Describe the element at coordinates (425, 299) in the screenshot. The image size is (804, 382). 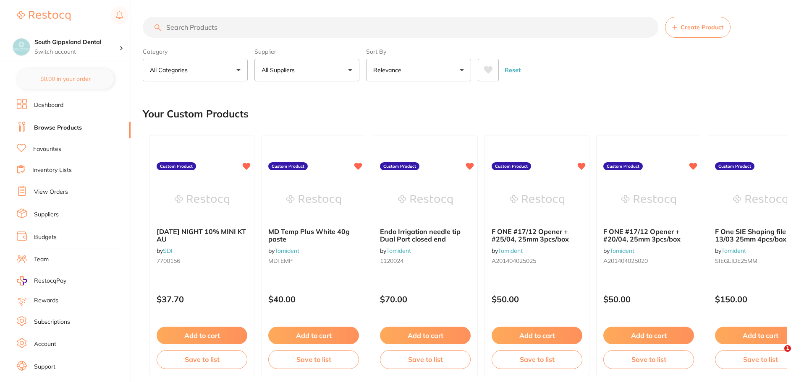
I see `p: $70.00` at that location.